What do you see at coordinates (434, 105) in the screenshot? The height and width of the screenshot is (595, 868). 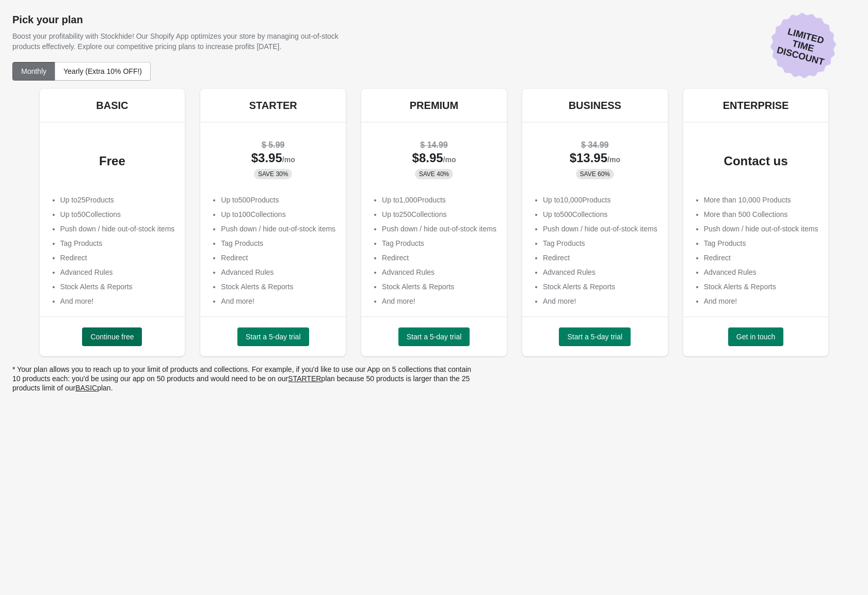 I see `h5: PREMIUM` at bounding box center [434, 105].